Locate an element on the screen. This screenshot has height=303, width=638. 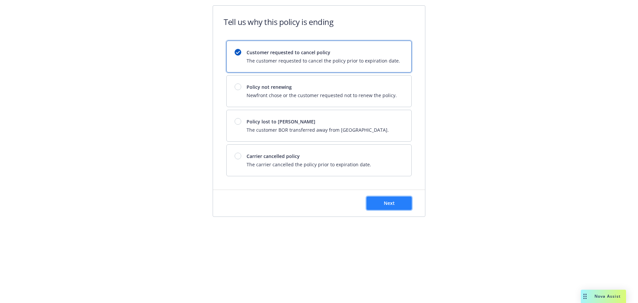
span: Nova Assist is located at coordinates (607, 296).